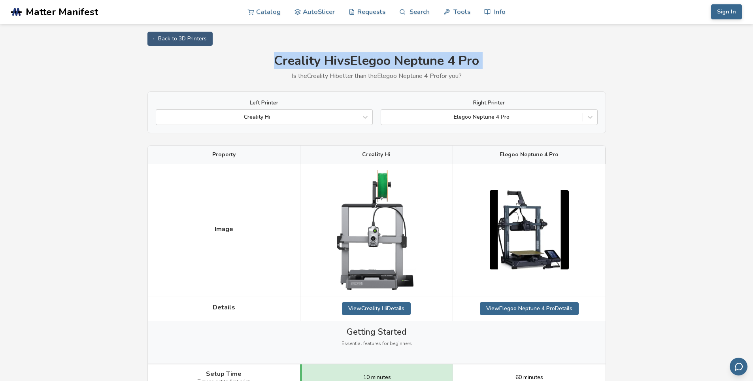 Image resolution: width=753 pixels, height=381 pixels. I want to click on label: Left Printer, so click(264, 103).